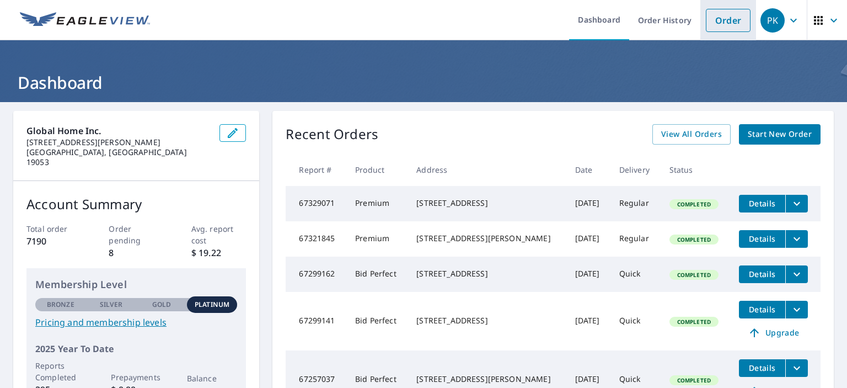 This screenshot has height=388, width=847. What do you see at coordinates (136, 322) in the screenshot?
I see `a: Pricing and membership levels` at bounding box center [136, 322].